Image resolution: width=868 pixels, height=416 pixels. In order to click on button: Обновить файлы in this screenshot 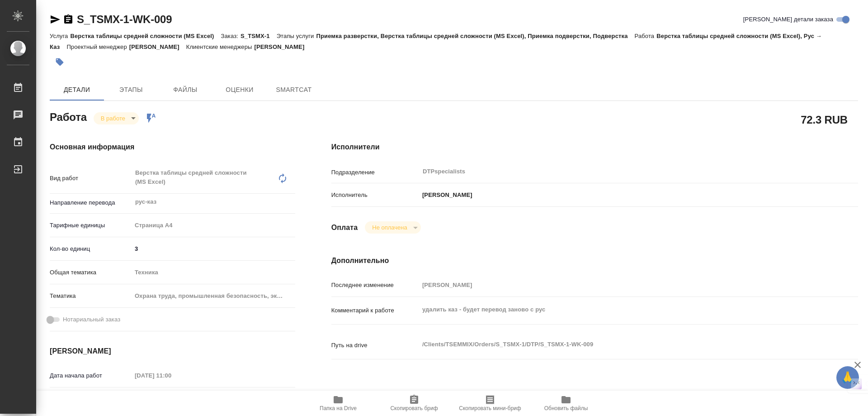, I will do `click(566, 403)`.